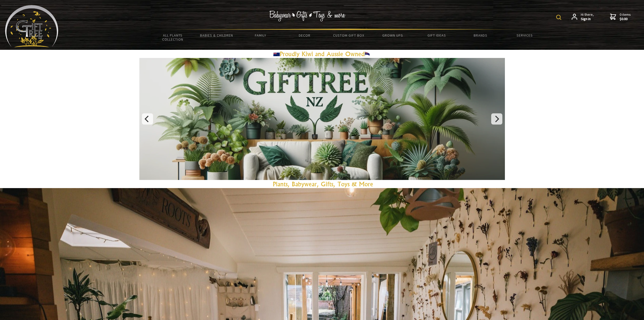 This screenshot has width=644, height=320. I want to click on strong: Sign in, so click(587, 19).